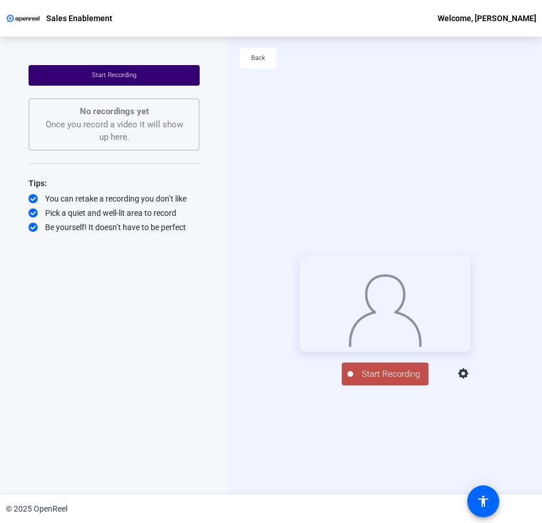 This screenshot has height=523, width=542. I want to click on p: Sales Enablement, so click(79, 18).